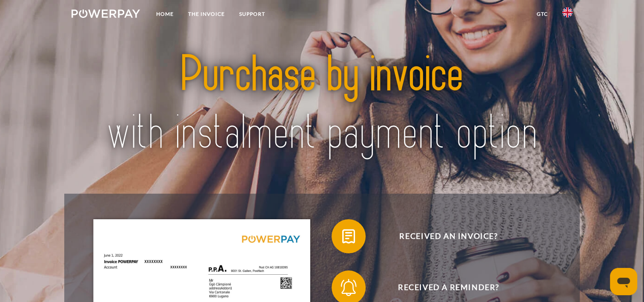 The width and height of the screenshot is (644, 302). Describe the element at coordinates (349, 236) in the screenshot. I see `img: qb_bill.svg` at that location.